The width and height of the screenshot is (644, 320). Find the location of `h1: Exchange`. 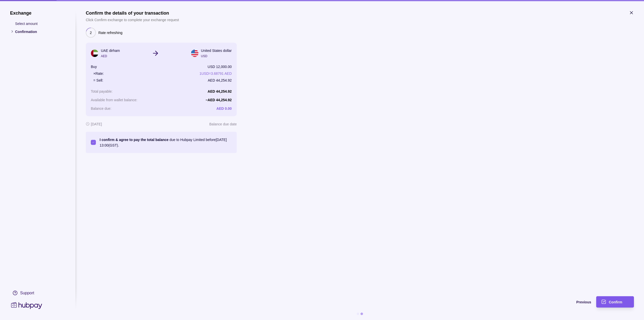

h1: Exchange is located at coordinates (38, 13).